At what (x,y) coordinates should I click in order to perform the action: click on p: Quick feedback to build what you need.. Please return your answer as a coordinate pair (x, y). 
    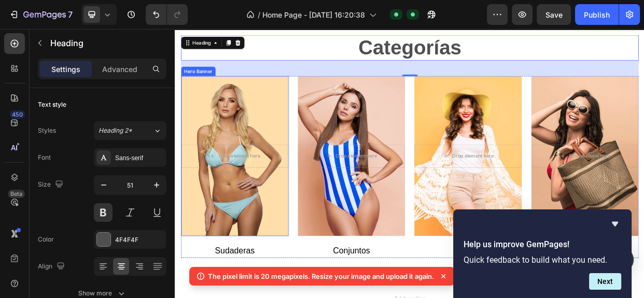
    Looking at the image, I should click on (542, 260).